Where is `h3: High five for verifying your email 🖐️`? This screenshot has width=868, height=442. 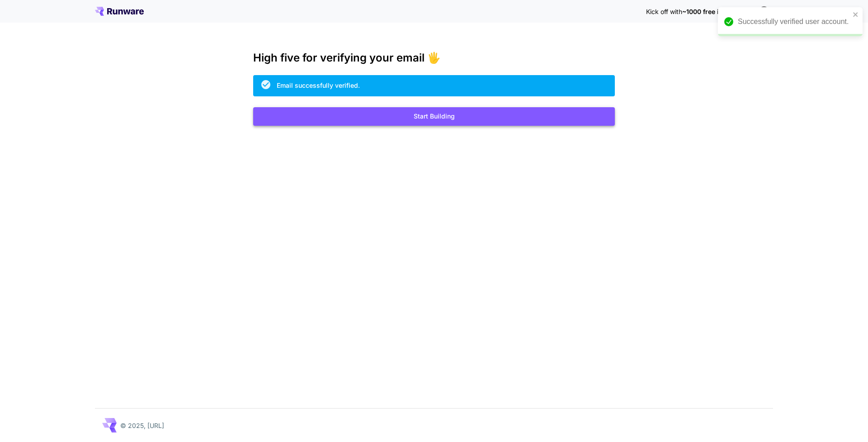
h3: High five for verifying your email 🖐️ is located at coordinates (434, 58).